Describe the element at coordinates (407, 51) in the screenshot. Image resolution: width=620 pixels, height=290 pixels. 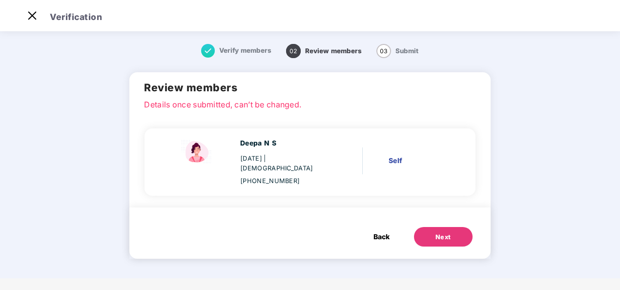
I see `span: Submit` at that location.